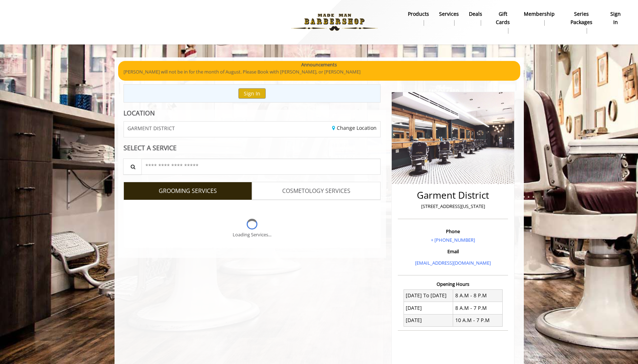  Describe the element at coordinates (151, 128) in the screenshot. I see `span: GARMENT DISTRICT` at that location.